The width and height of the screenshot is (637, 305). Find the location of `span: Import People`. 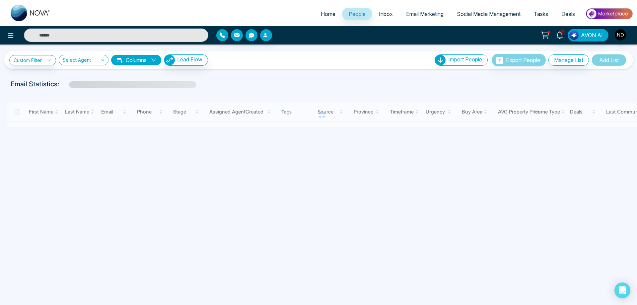

span: Import People is located at coordinates (465, 59).